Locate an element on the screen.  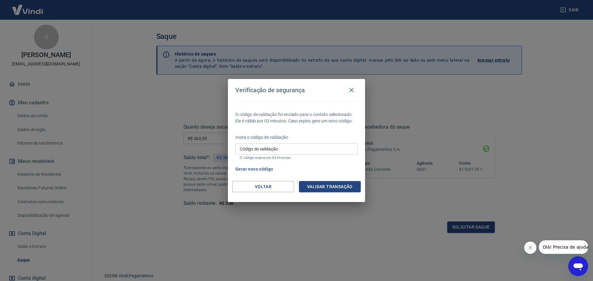
p: Insira o código de validação is located at coordinates (296, 137).